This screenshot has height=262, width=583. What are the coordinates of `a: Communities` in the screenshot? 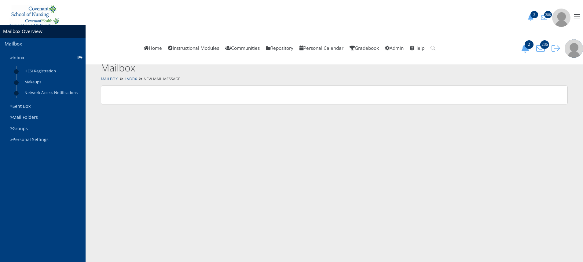 It's located at (242, 48).